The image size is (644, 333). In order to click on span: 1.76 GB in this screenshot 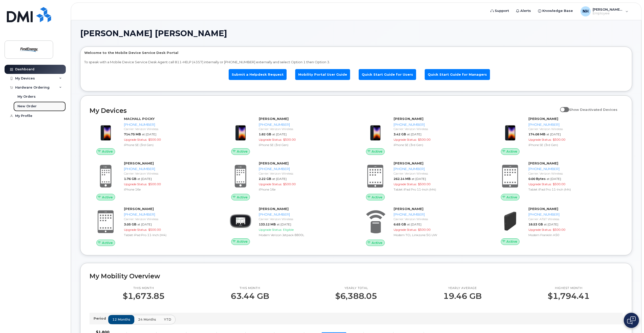, I will do `click(130, 179)`.